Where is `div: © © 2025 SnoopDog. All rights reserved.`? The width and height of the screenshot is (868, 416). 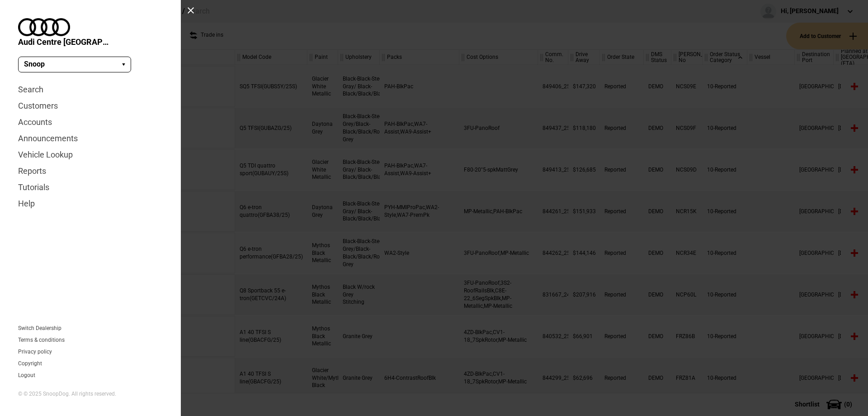
div: © © 2025 SnoopDog. All rights reserved. is located at coordinates (91, 394).